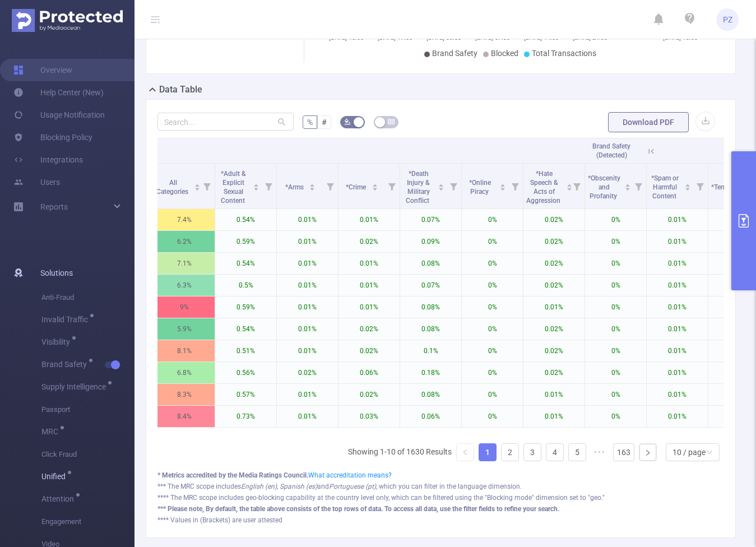 The width and height of the screenshot is (756, 547). I want to click on span: Visibility, so click(58, 342).